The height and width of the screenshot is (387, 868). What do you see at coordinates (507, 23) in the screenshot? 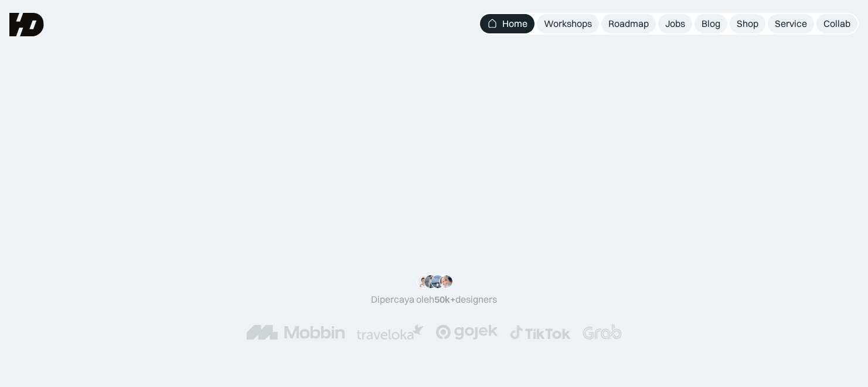
I see `a: Home` at bounding box center [507, 23].